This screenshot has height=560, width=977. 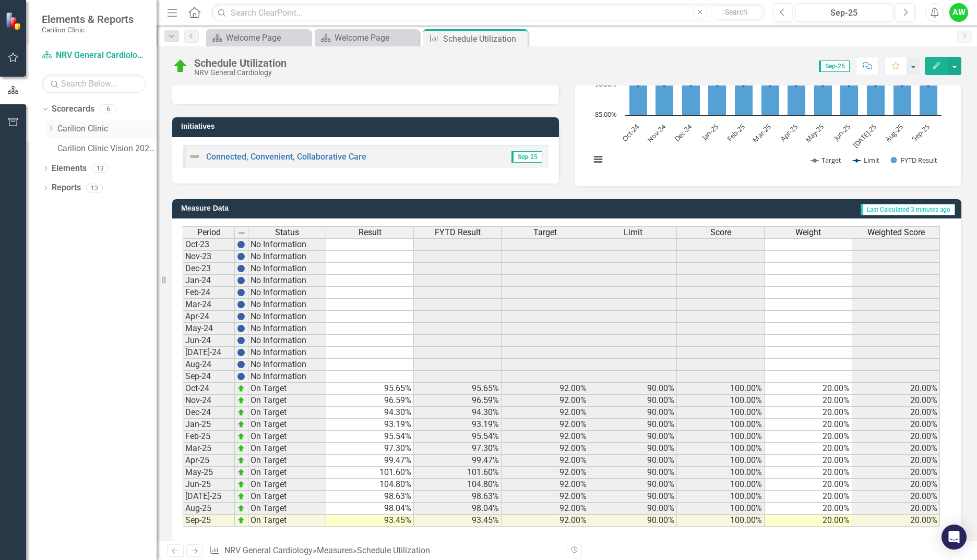 What do you see at coordinates (638, 85) in the screenshot?
I see `path: Oct-24, 90. Limit.` at bounding box center [638, 85].